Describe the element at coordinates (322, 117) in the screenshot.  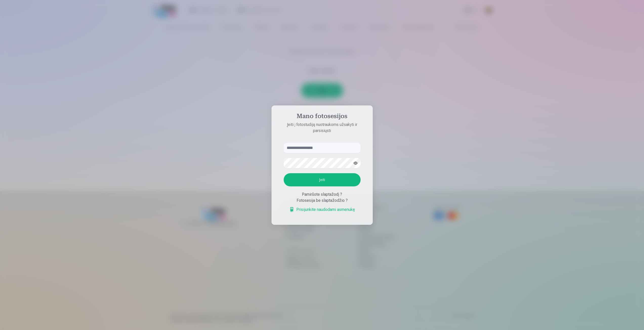
I see `h4: Mano fotosesijos` at that location.